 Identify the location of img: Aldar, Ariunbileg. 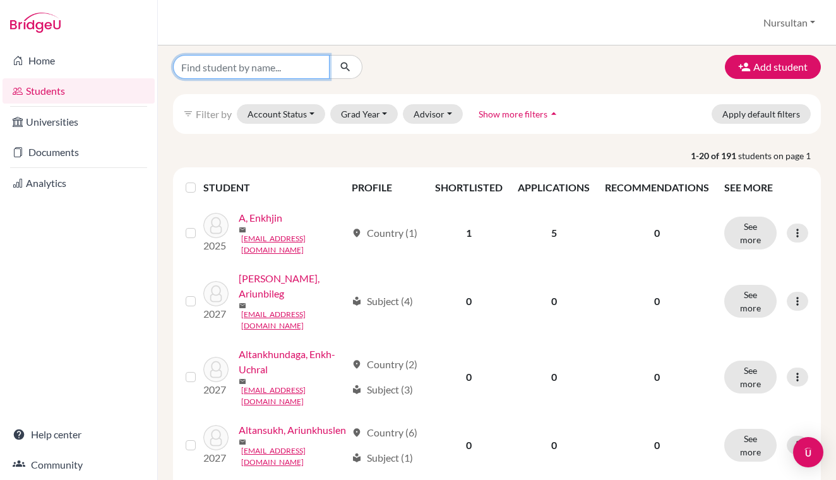
(216, 294).